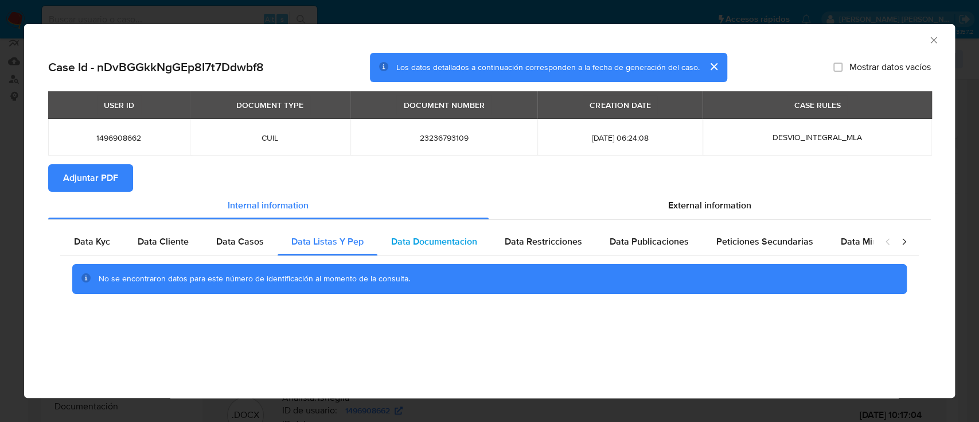 The image size is (979, 422). I want to click on span: Data Cliente, so click(163, 241).